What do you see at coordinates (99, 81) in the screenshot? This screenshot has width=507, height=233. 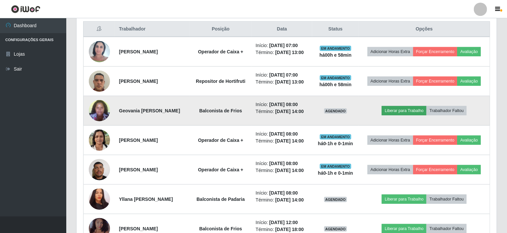 I see `img: 1749663581820.jpeg` at bounding box center [99, 81].